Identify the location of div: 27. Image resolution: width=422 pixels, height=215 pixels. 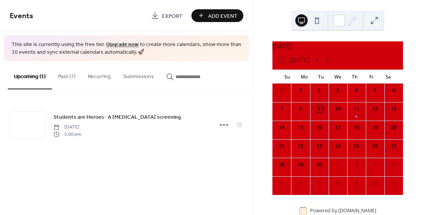
(394, 146).